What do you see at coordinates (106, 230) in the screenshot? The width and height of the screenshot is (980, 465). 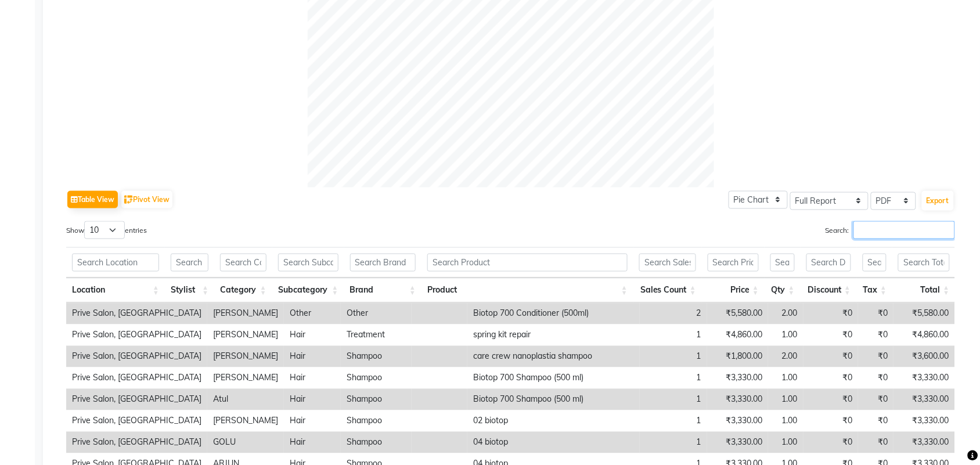 I see `label: Show entries` at bounding box center [106, 230].